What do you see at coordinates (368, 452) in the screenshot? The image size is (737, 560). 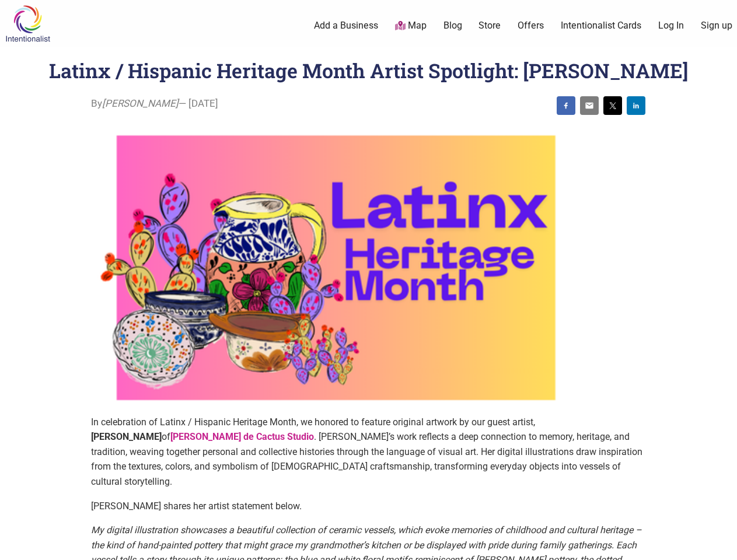 I see `p: In celebration of Latinx / Hispanic Heritage Month, we honored to feature original artwork by our...` at bounding box center [368, 452].